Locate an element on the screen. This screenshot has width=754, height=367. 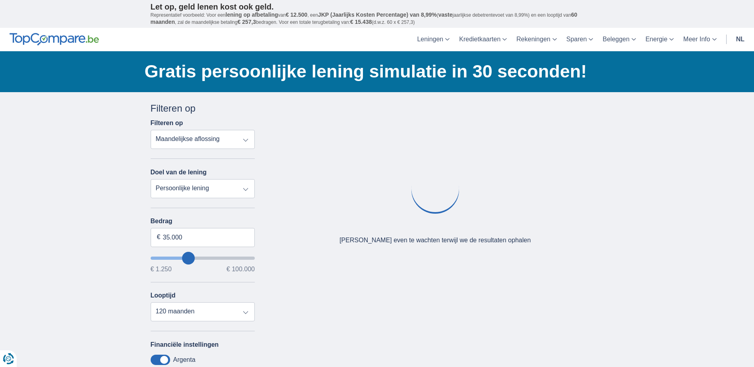
a: nl is located at coordinates (740, 39).